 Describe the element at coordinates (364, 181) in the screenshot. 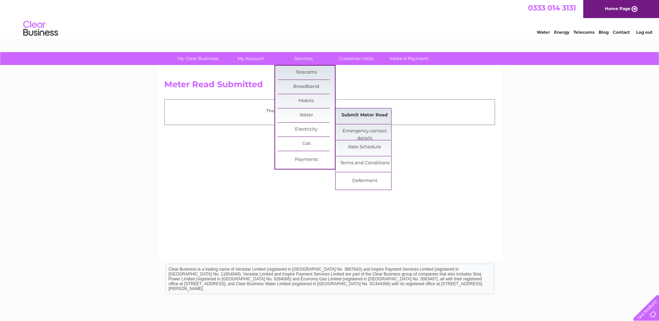

I see `a: Deferment` at that location.